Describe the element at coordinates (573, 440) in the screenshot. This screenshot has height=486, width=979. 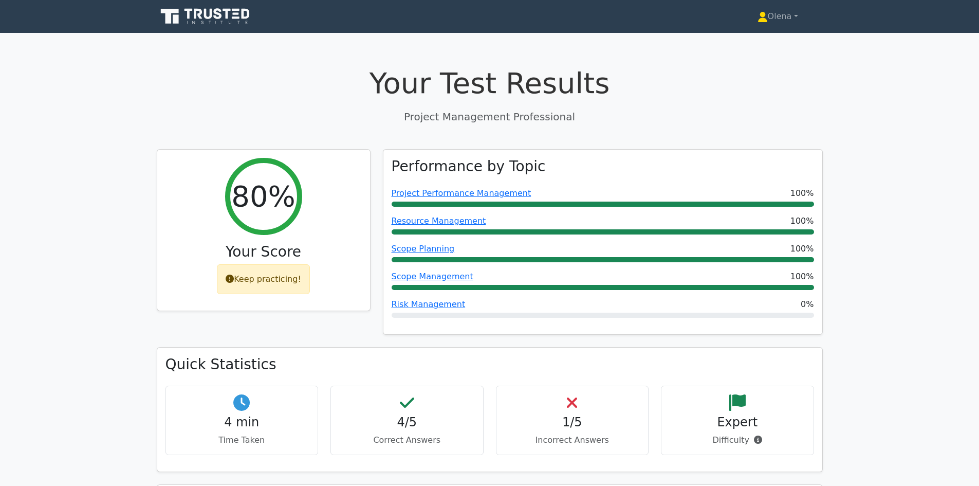
I see `p: Incorrect Answers` at that location.